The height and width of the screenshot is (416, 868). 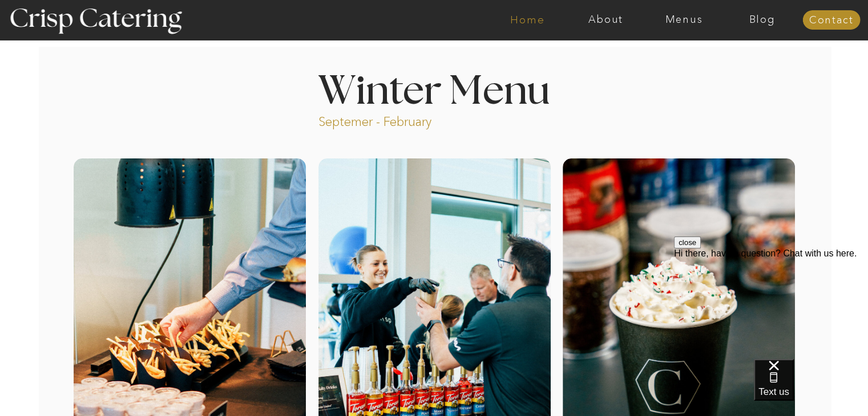 I want to click on nav: Blog, so click(x=762, y=20).